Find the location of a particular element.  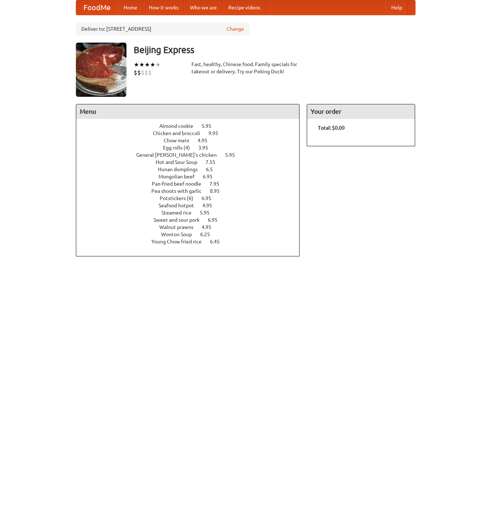

span: Walnut prawns is located at coordinates (180, 227).